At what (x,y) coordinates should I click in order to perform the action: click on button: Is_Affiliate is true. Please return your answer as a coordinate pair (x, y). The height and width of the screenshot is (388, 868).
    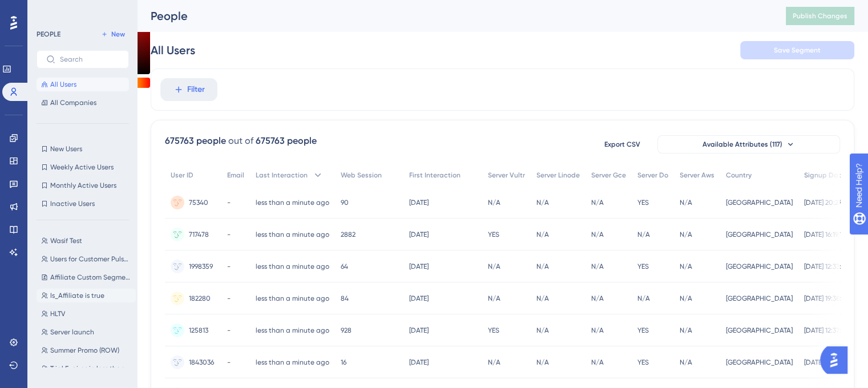
    Looking at the image, I should click on (86, 295).